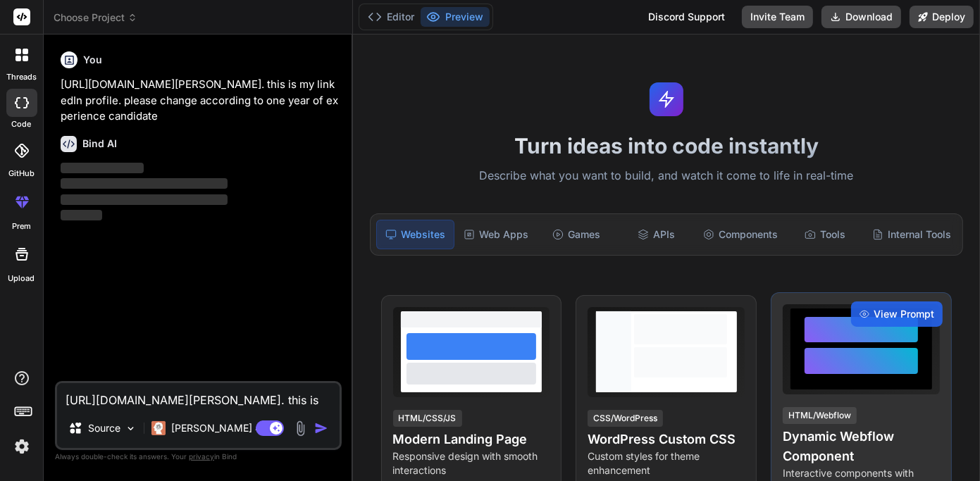 This screenshot has width=980, height=481. What do you see at coordinates (861, 446) in the screenshot?
I see `h4: Dynamic Webflow Component` at bounding box center [861, 446].